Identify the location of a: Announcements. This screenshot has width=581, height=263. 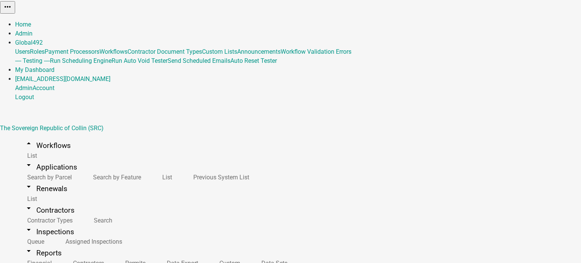
(259, 51).